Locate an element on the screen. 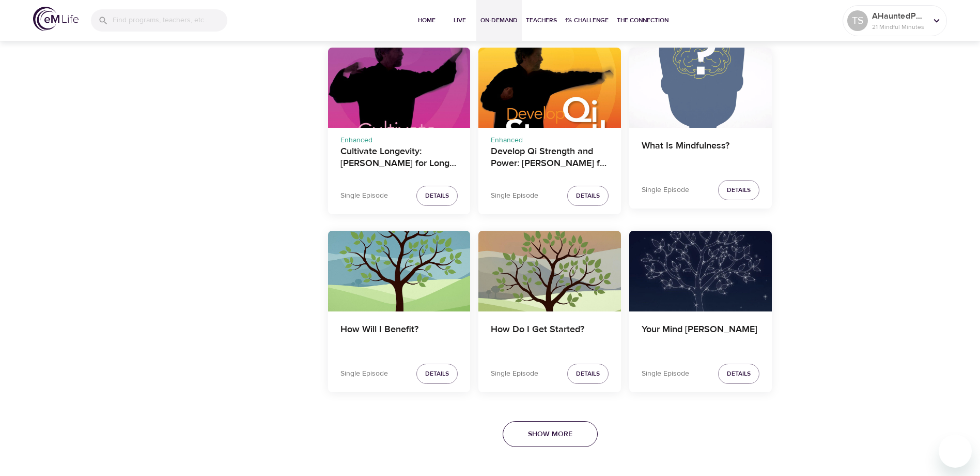 This screenshot has height=476, width=980. button: How Will I Benefit? is located at coordinates (399, 270).